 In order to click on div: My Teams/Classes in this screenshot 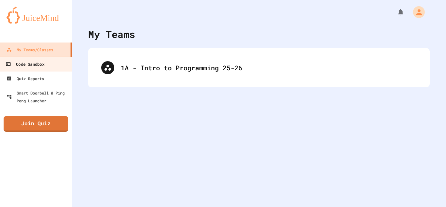, I will do `click(30, 50)`.